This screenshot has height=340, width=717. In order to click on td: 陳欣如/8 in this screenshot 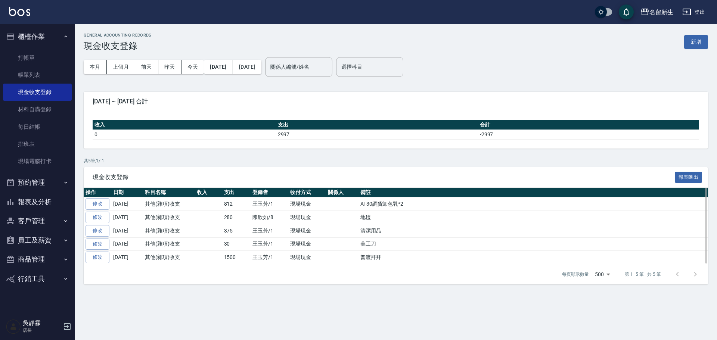, I will do `click(269, 218)`.